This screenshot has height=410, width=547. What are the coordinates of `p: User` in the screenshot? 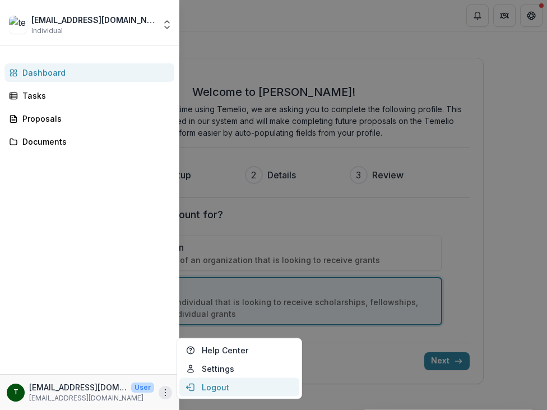 It's located at (142, 388).